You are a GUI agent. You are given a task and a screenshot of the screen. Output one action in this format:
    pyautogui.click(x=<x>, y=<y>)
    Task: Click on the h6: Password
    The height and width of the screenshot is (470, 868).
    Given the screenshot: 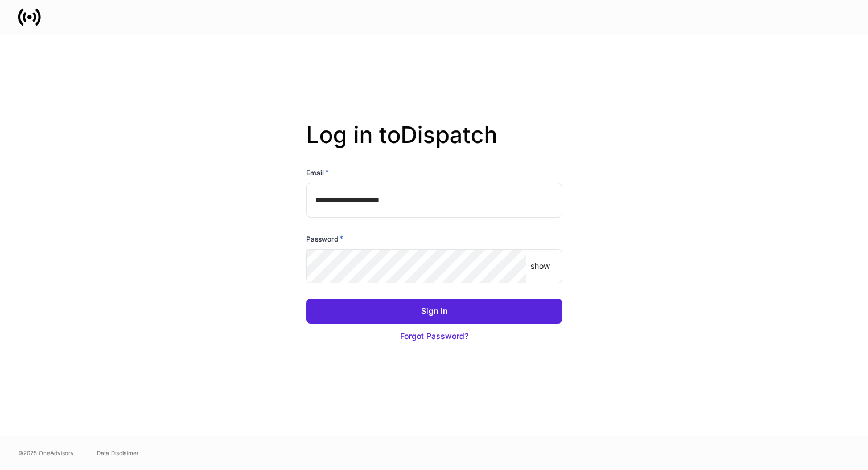 What is the action you would take?
    pyautogui.click(x=324, y=238)
    